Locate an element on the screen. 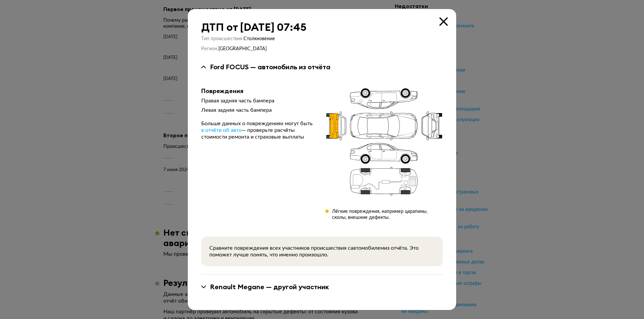 The height and width of the screenshot is (319, 644). span: Столкновение is located at coordinates (259, 39).